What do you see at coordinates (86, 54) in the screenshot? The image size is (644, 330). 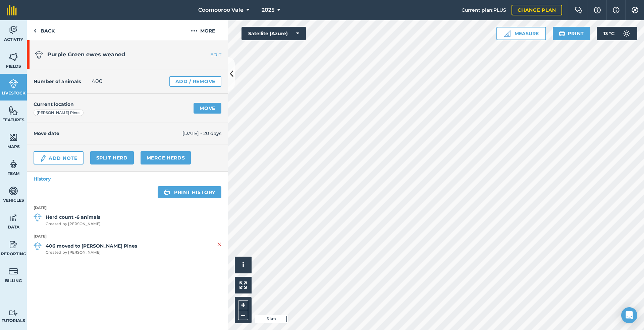 I see `span: Purple Green ewes weaned` at bounding box center [86, 54].